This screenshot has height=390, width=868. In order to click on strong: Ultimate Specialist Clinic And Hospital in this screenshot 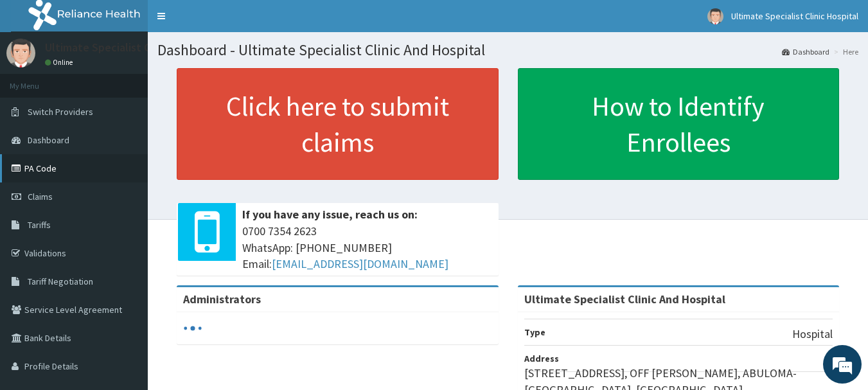, I will do `click(624, 299)`.